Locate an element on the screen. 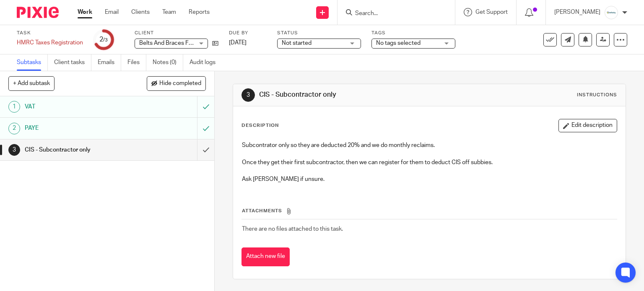 The width and height of the screenshot is (644, 291). small: /3 is located at coordinates (105, 40).